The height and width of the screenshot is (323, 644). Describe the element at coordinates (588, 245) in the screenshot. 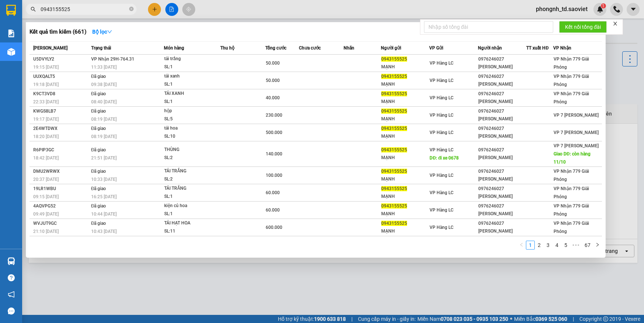

I see `a: 67` at that location.